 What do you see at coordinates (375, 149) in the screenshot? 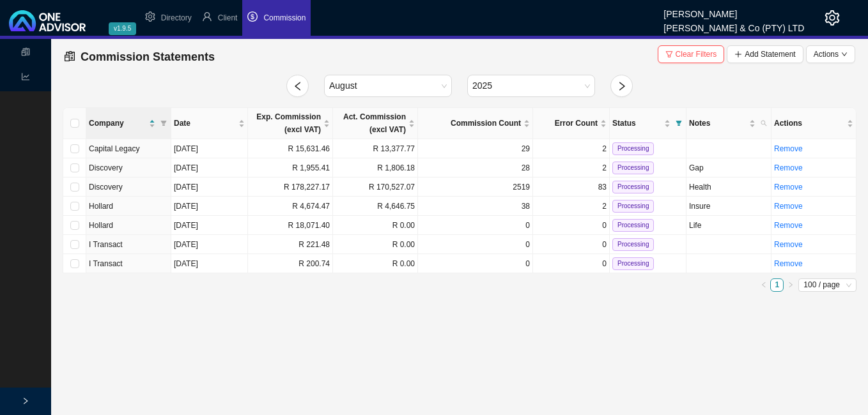
I see `td: R 13,377.77` at bounding box center [375, 149].